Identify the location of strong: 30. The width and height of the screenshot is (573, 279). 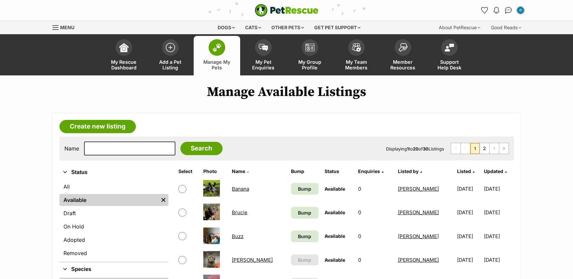
(426, 149).